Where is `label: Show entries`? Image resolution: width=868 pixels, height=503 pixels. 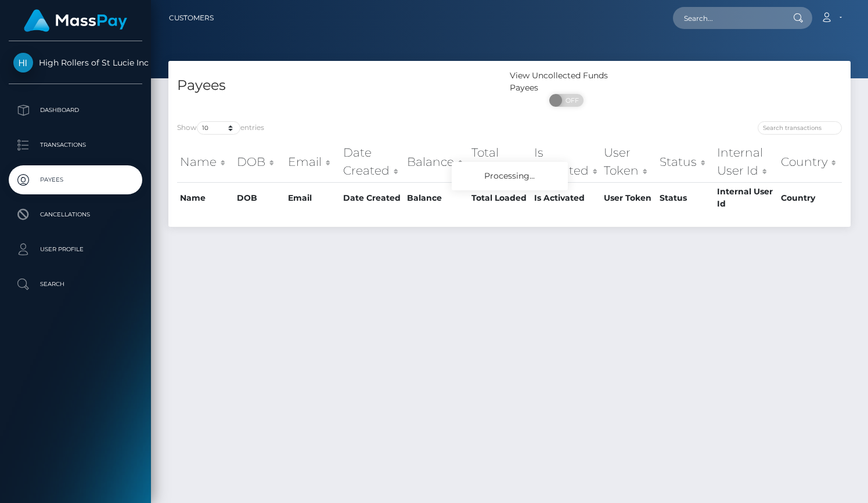
label: Show entries is located at coordinates (221, 128).